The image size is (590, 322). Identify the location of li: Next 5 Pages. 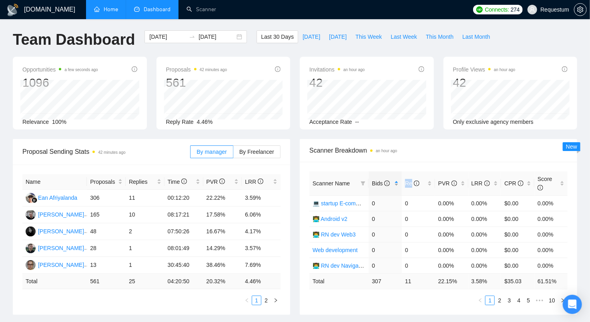
(539, 301).